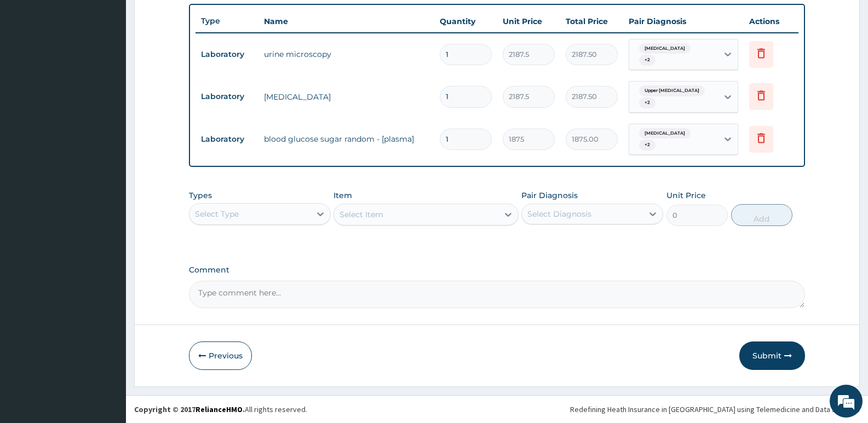  What do you see at coordinates (346, 21) in the screenshot?
I see `th: Name` at bounding box center [346, 21].